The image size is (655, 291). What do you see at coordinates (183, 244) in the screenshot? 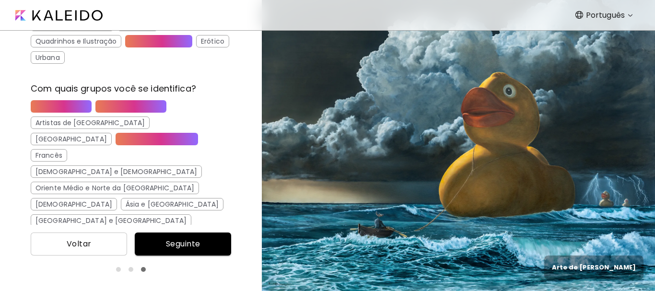
I see `span: Seguinte` at bounding box center [183, 244].